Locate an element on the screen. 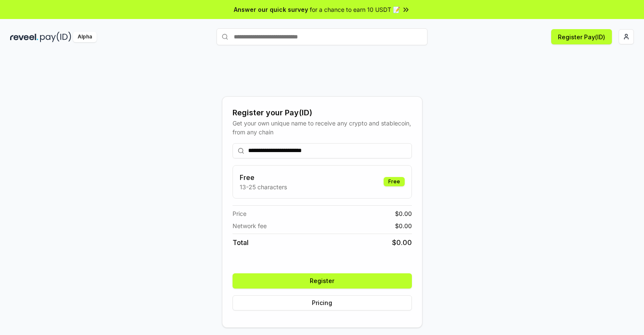  div: Register your Pay(ID) is located at coordinates (322, 113).